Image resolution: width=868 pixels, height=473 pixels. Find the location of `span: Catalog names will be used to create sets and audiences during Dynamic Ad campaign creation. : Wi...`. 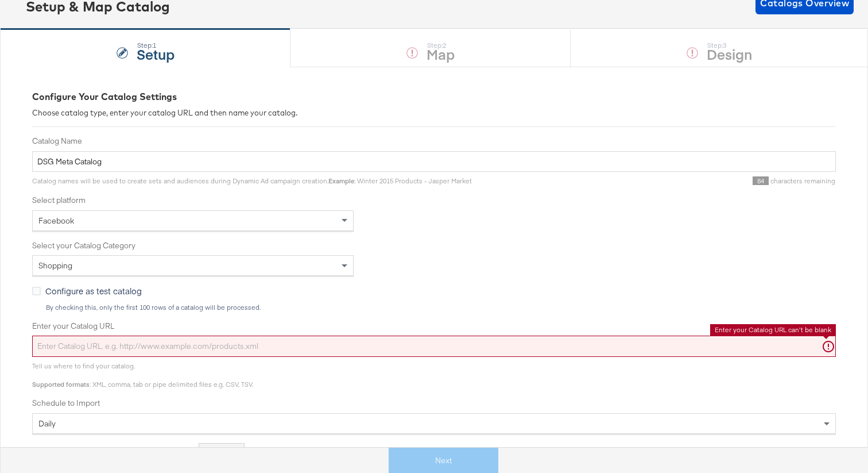

span: Catalog names will be used to create sets and audiences during Dynamic Ad campaign creation. : Wi... is located at coordinates (252, 180).